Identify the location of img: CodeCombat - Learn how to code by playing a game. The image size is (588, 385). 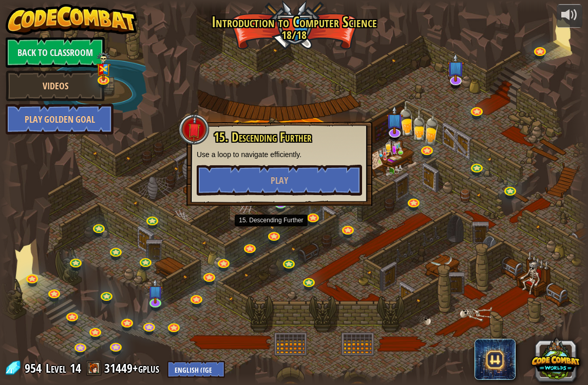
(71, 20).